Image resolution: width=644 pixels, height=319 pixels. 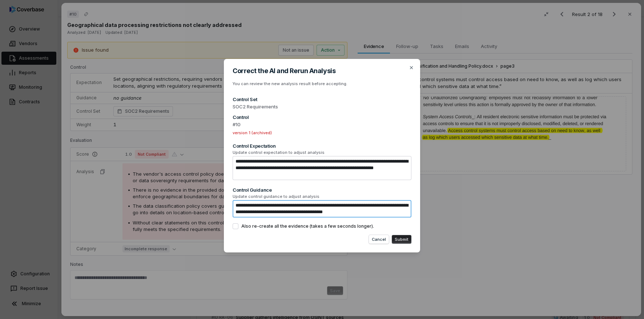 What do you see at coordinates (322, 125) in the screenshot?
I see `span: #10` at bounding box center [322, 125].